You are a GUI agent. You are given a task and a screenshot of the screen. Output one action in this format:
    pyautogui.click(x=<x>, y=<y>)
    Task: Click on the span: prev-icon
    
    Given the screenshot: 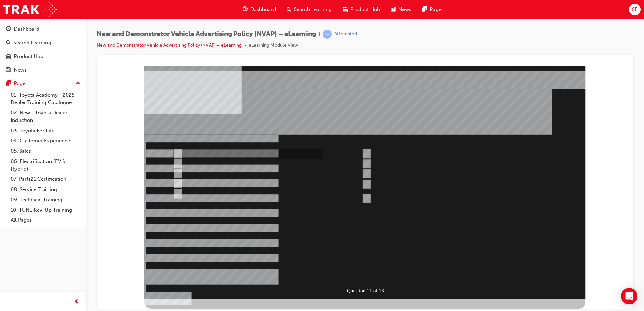 What is the action you would take?
    pyautogui.click(x=76, y=301)
    